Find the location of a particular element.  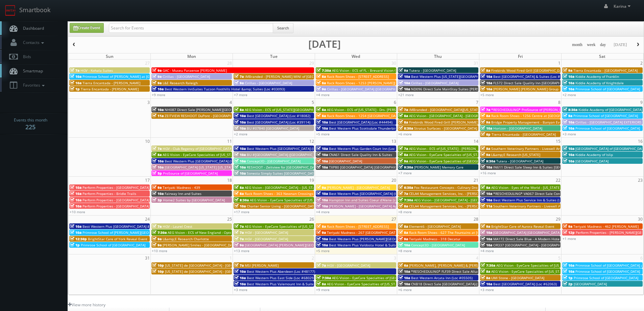

span: 7:30a is located at coordinates (324, 70).